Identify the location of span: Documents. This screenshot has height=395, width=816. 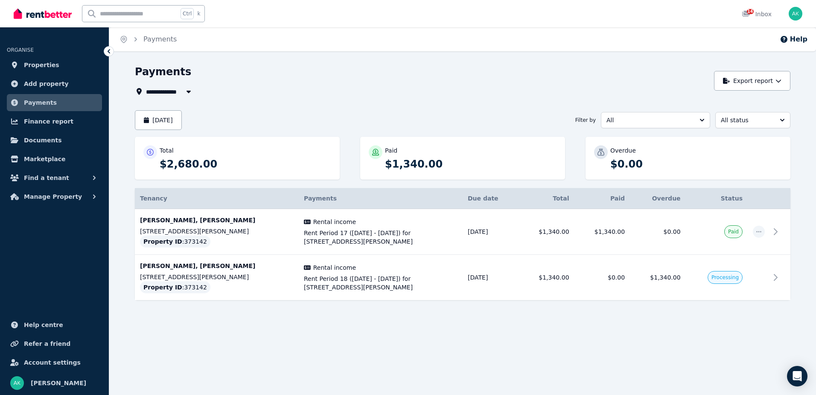
(43, 140).